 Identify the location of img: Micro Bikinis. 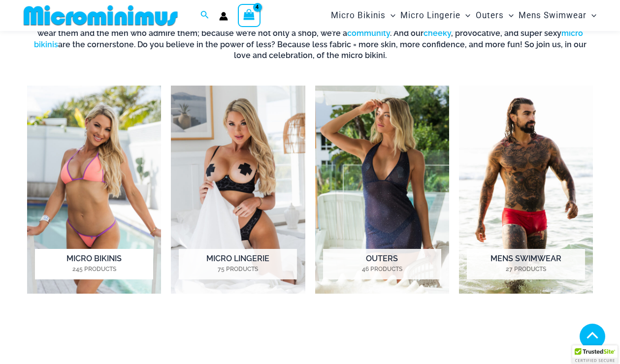
(94, 189).